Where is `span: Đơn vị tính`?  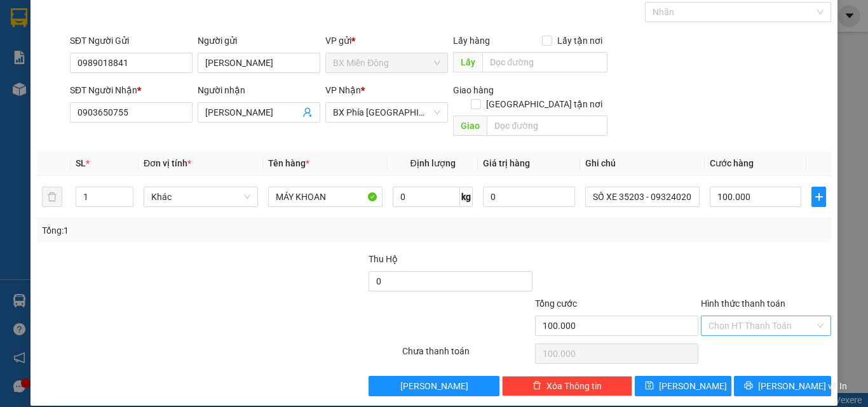
span: Đơn vị tính is located at coordinates (167, 163).